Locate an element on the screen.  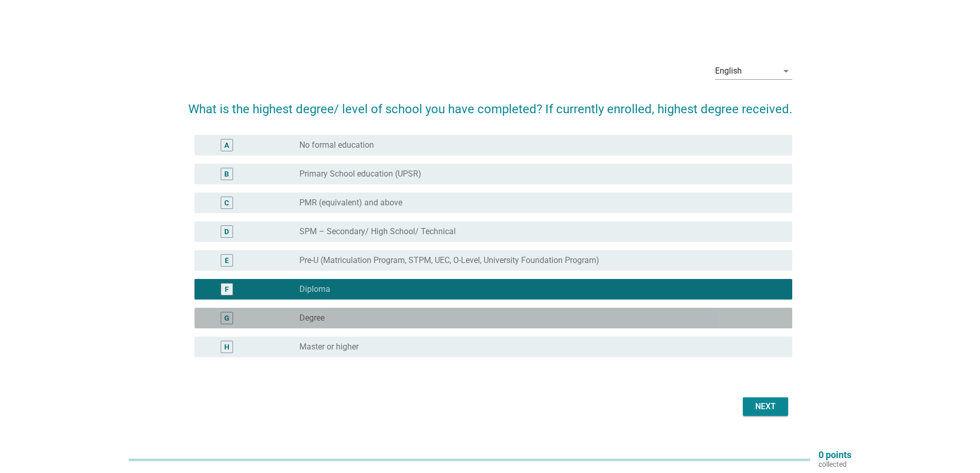
div: F is located at coordinates (227, 289).